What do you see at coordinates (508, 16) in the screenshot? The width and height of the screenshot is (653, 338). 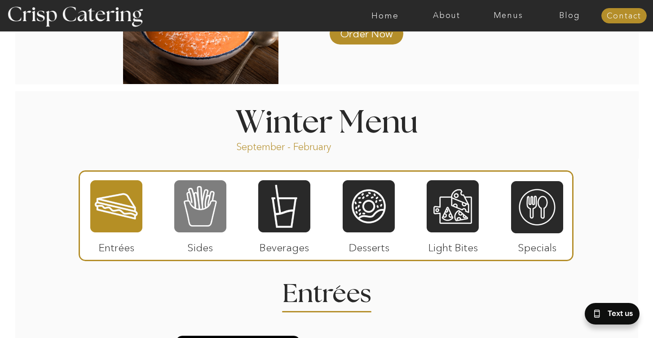 I see `a: Menus` at bounding box center [508, 16].